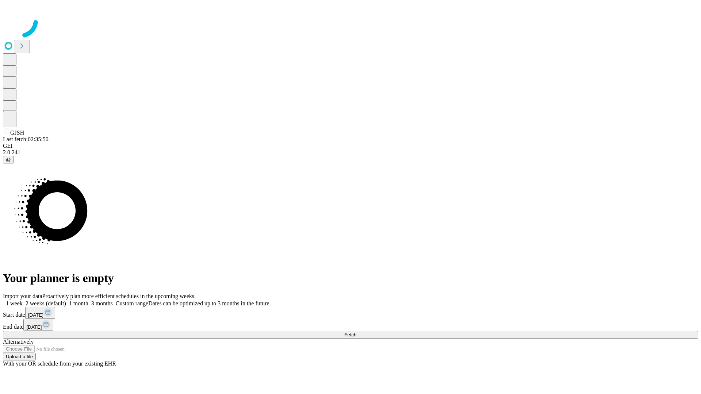  Describe the element at coordinates (17, 132) in the screenshot. I see `span: GJSH` at that location.